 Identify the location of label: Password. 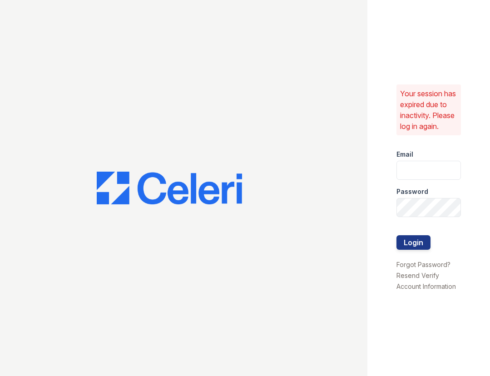
(413, 192).